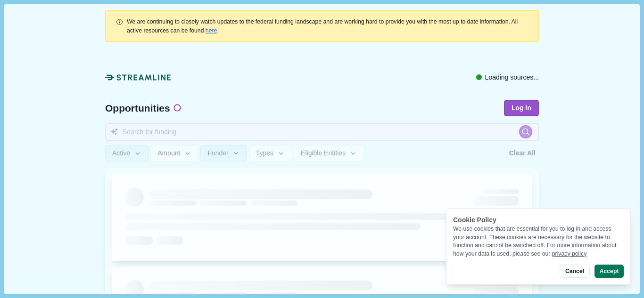 Image resolution: width=644 pixels, height=298 pixels. What do you see at coordinates (512, 77) in the screenshot?
I see `span: Loading sources...` at bounding box center [512, 77].